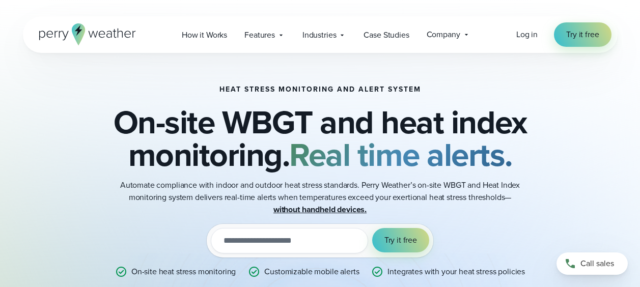 Image resolution: width=640 pixels, height=287 pixels. Describe the element at coordinates (386, 35) in the screenshot. I see `a: Case Studies` at that location.